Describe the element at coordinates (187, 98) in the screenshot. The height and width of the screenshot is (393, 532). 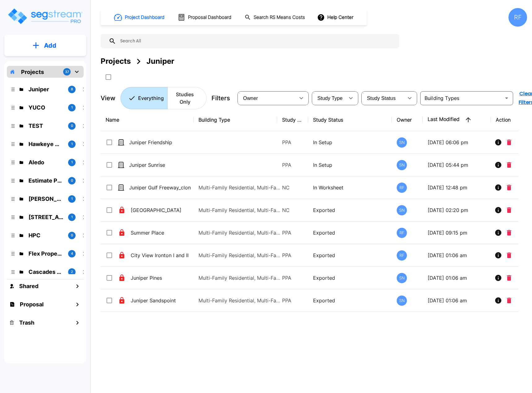
I see `button: Studies Only` at that location.